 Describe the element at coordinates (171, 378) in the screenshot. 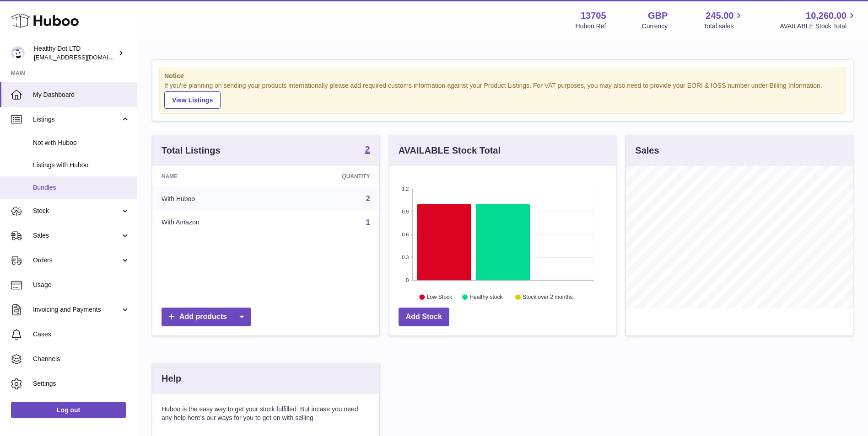

I see `h3: Help` at that location.